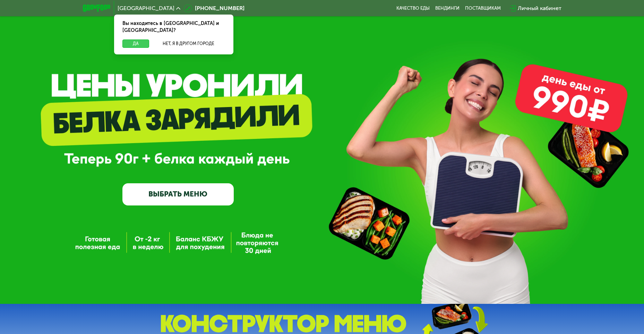  Describe the element at coordinates (447, 8) in the screenshot. I see `a: Вендинги` at that location.